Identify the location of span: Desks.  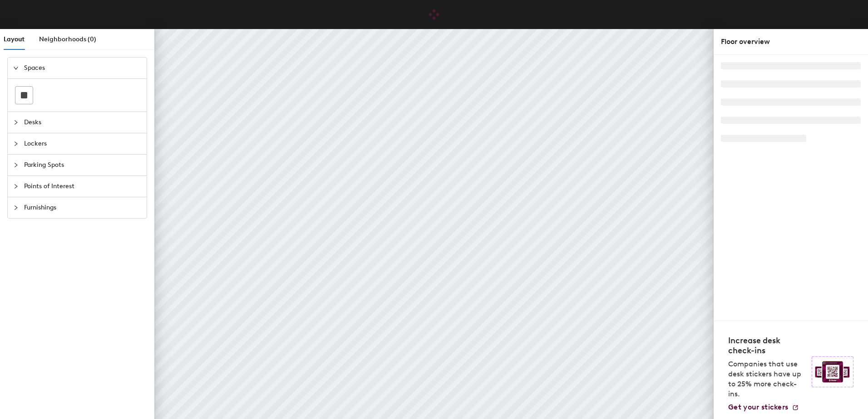
(82, 123).